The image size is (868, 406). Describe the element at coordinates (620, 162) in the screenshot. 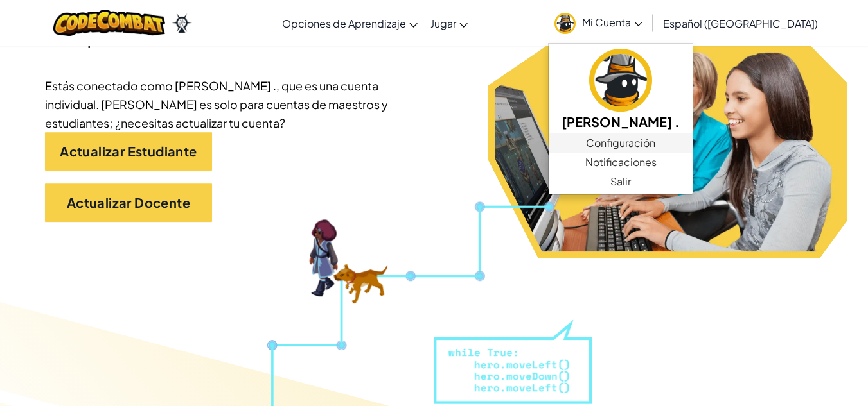

I see `a: Notificaciones` at that location.